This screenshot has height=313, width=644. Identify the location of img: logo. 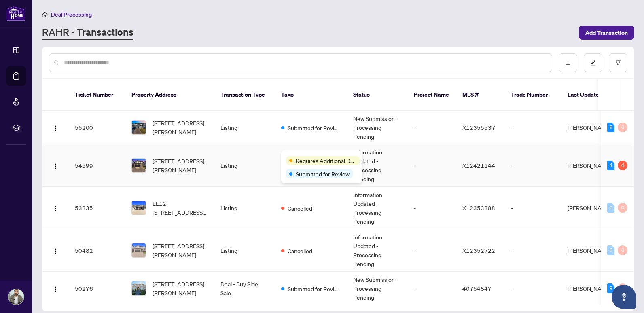
(16, 13).